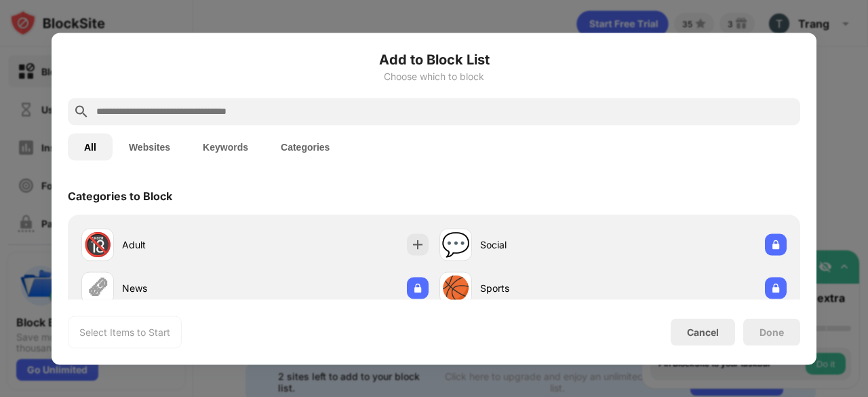 The height and width of the screenshot is (397, 868). Describe the element at coordinates (120, 195) in the screenshot. I see `div: Categories to Block` at that location.